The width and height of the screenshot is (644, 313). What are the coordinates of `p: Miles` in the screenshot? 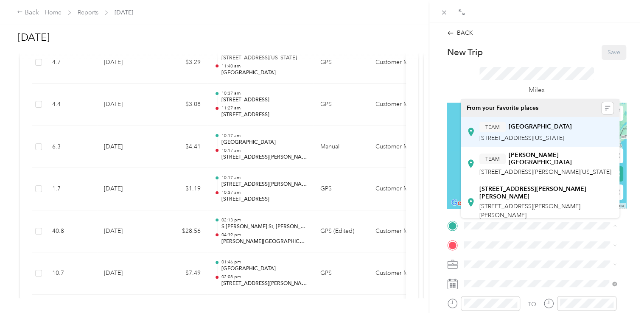 It's located at (537, 90).